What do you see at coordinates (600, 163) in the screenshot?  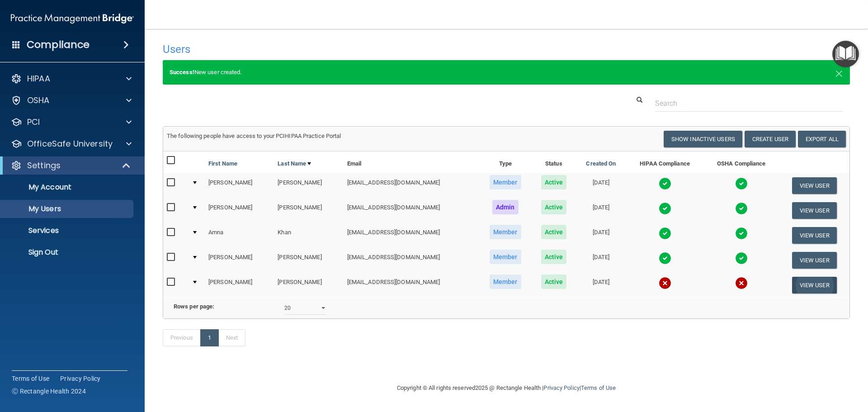 I see `a: Created On` at bounding box center [600, 163].